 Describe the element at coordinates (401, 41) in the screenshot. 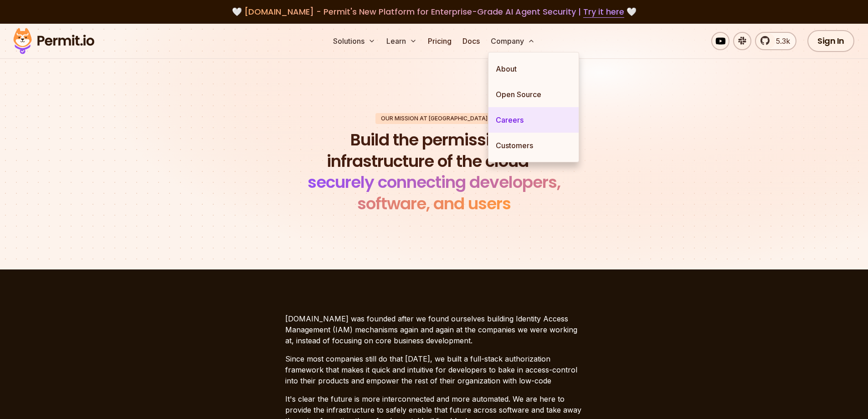

I see `button: Learn` at that location.